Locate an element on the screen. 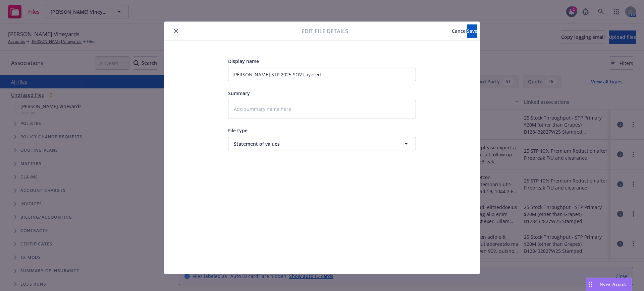 The image size is (644, 291). input: Add display name here is located at coordinates (322, 75).